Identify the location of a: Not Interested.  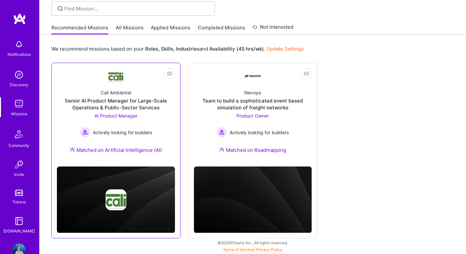
(273, 29).